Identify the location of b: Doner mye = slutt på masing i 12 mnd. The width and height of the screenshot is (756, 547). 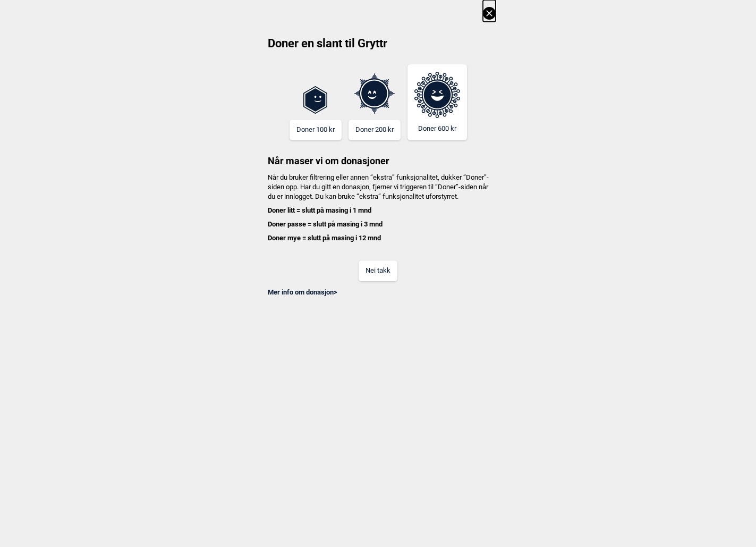
(324, 238).